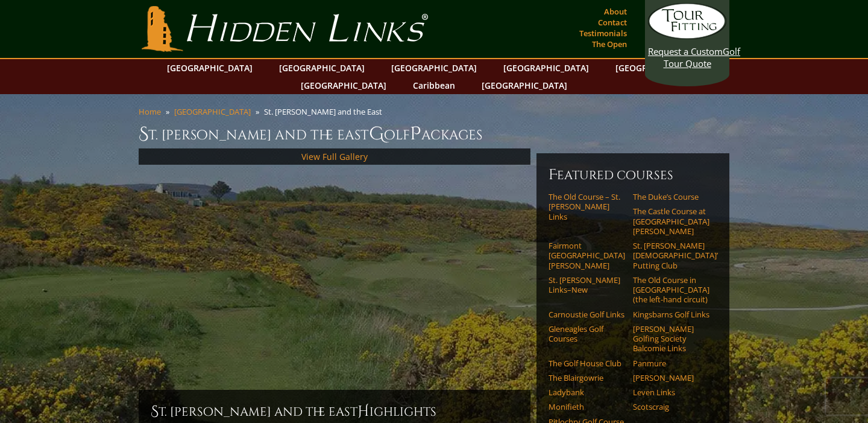  Describe the element at coordinates (671, 407) in the screenshot. I see `a: Scotscraig` at that location.